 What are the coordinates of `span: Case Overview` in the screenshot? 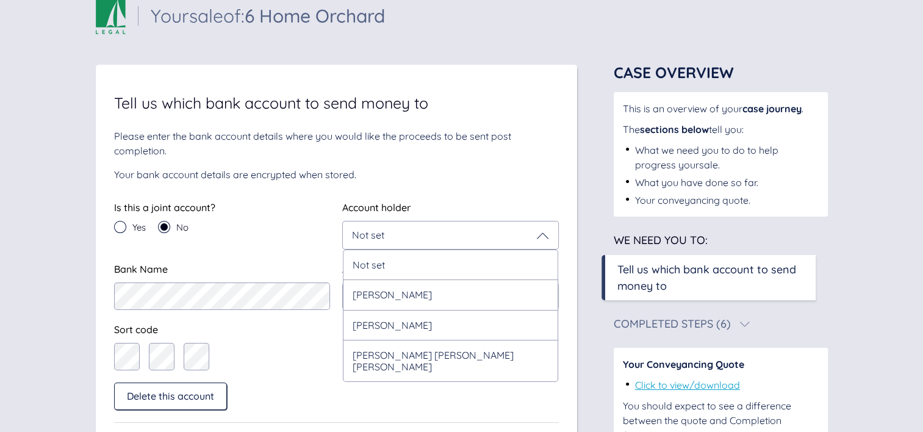 It's located at (673, 72).